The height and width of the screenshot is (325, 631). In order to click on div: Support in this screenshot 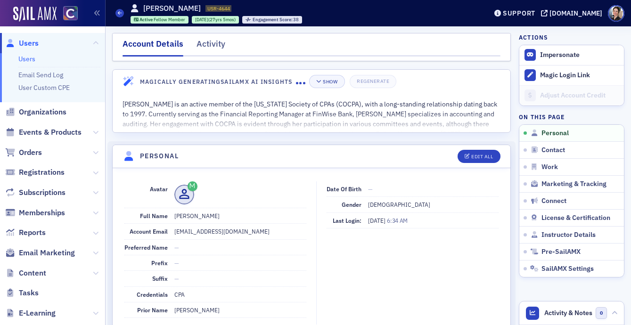, I will do `click(519, 13)`.